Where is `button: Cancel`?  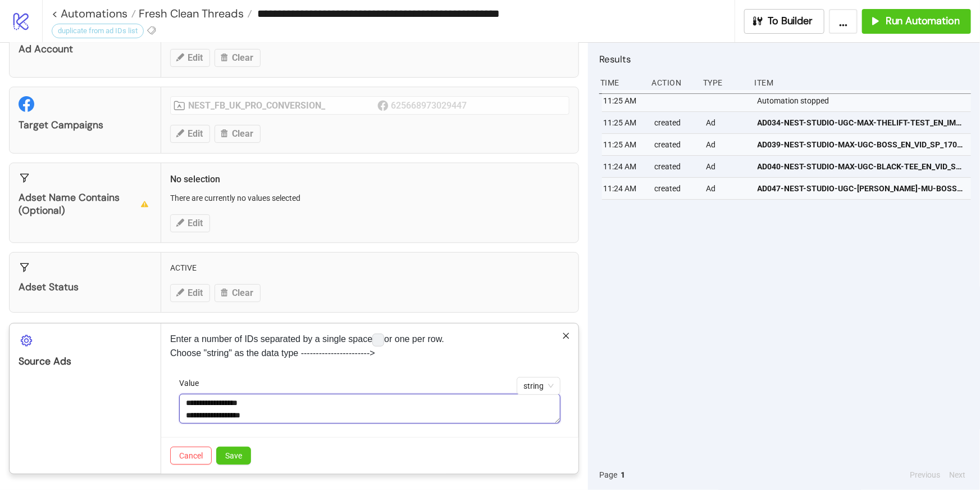
button: Cancel is located at coordinates (191, 455).